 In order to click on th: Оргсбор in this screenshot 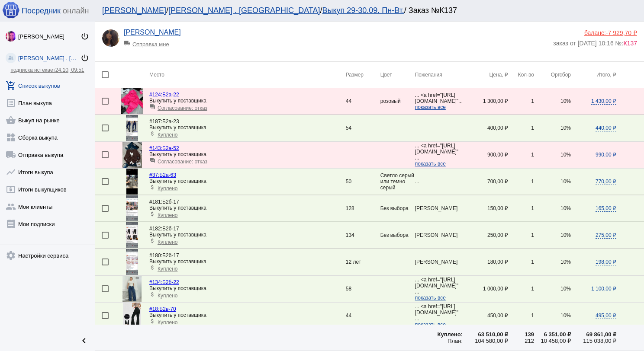, I will do `click(552, 75)`.